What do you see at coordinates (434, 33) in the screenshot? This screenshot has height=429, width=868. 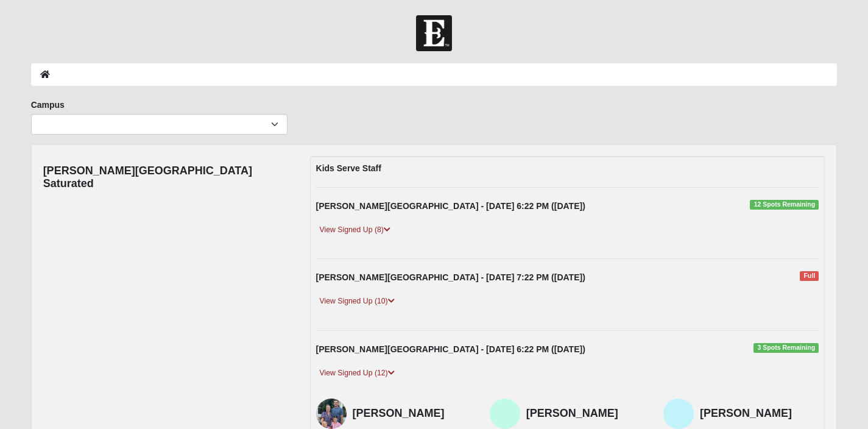 I see `img: Church of Eleven22 Logo` at bounding box center [434, 33].